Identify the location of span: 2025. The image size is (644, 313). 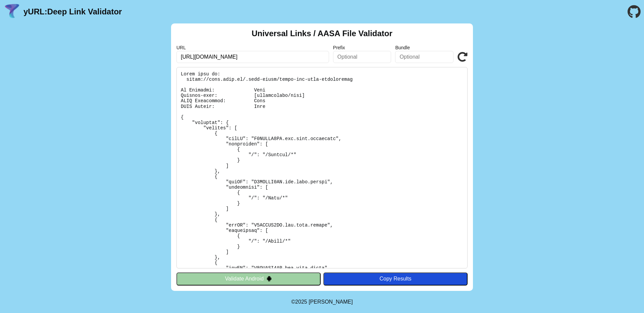
(301, 302).